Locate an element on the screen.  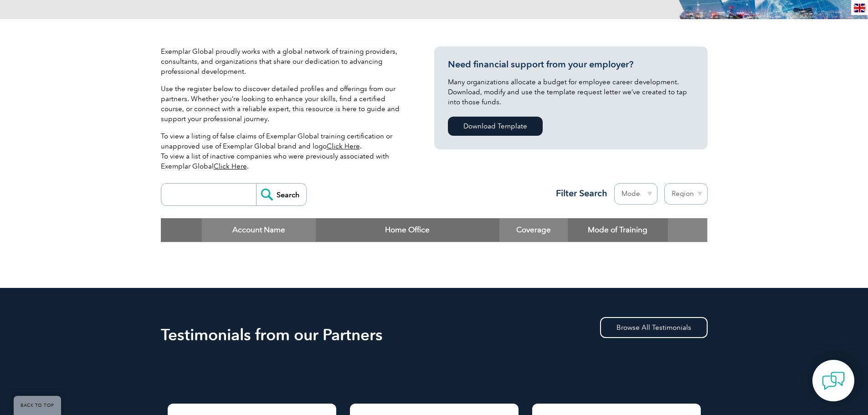
h3: Need financial support from your employer? is located at coordinates (571, 64).